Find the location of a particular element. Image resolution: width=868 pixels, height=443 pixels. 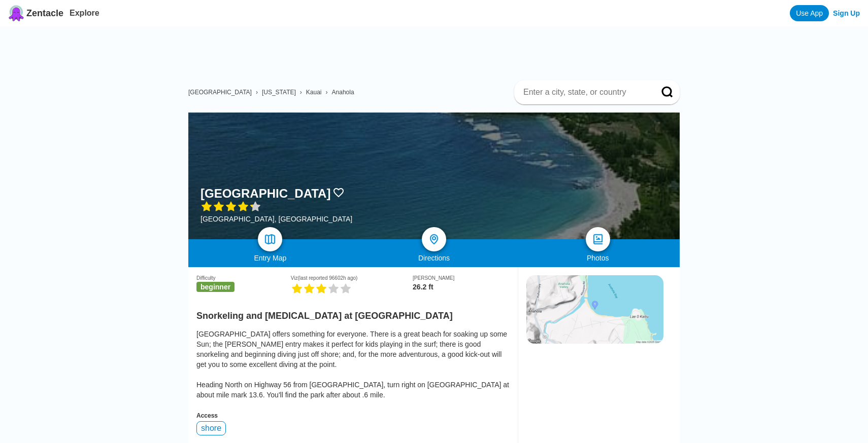

span: beginner is located at coordinates (215, 287).